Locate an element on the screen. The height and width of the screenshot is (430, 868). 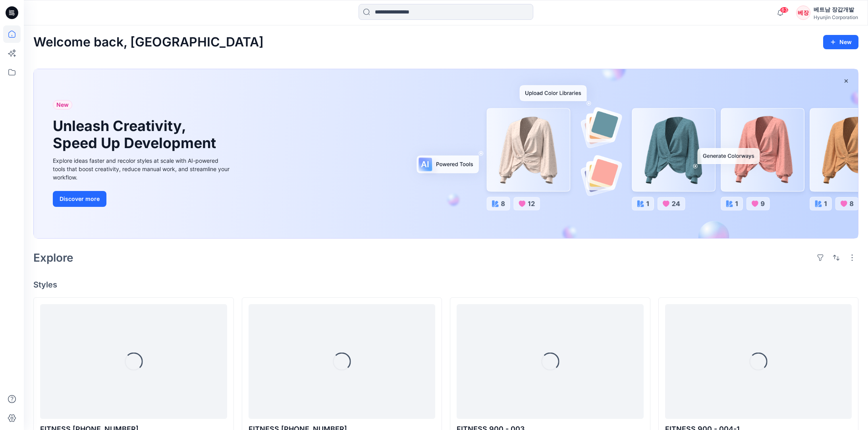
div: 베트남 장갑개발 is located at coordinates (836, 9).